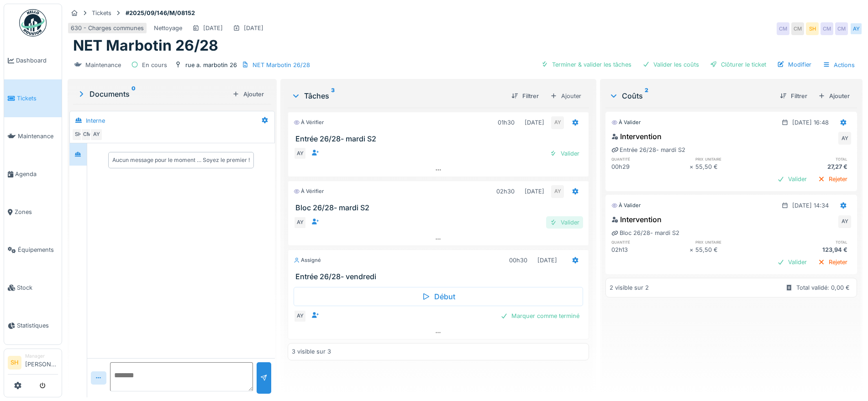 The width and height of the screenshot is (868, 401). I want to click on div: Modifier, so click(794, 65).